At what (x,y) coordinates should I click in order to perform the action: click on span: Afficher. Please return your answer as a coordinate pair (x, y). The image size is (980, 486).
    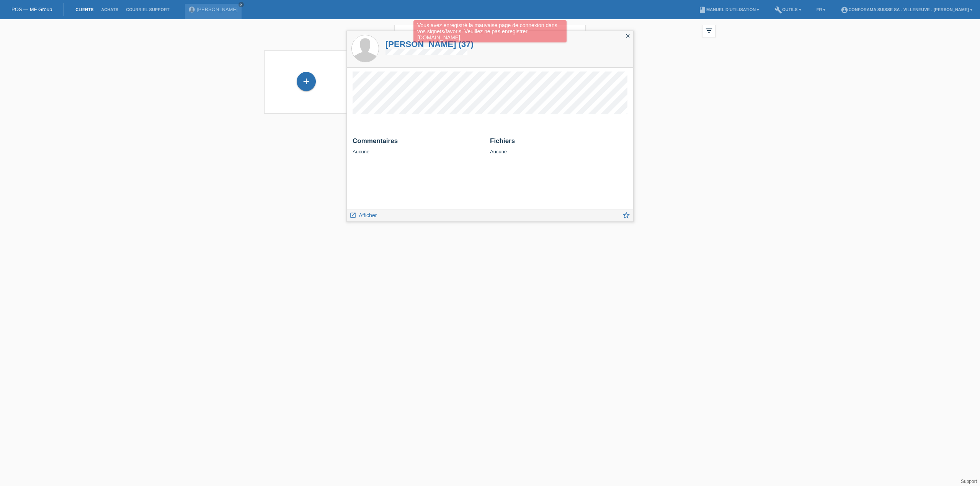
    Looking at the image, I should click on (368, 215).